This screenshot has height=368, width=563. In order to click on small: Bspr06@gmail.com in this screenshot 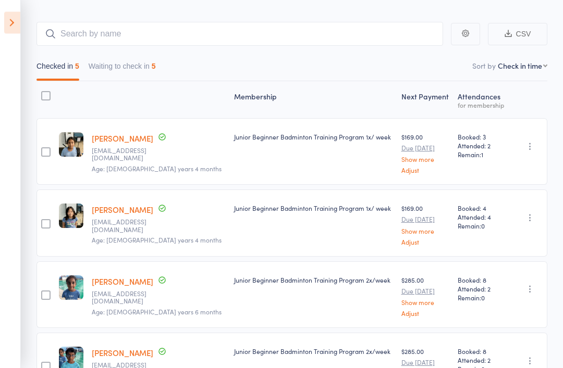, I will do `click(126, 155)`.